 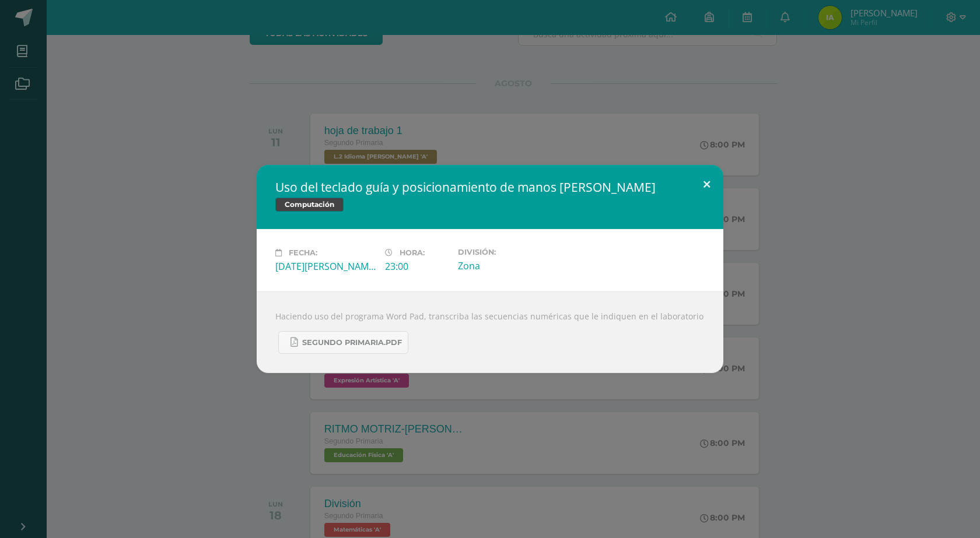 I want to click on span: Segundo Primaria.pdf, so click(x=351, y=343).